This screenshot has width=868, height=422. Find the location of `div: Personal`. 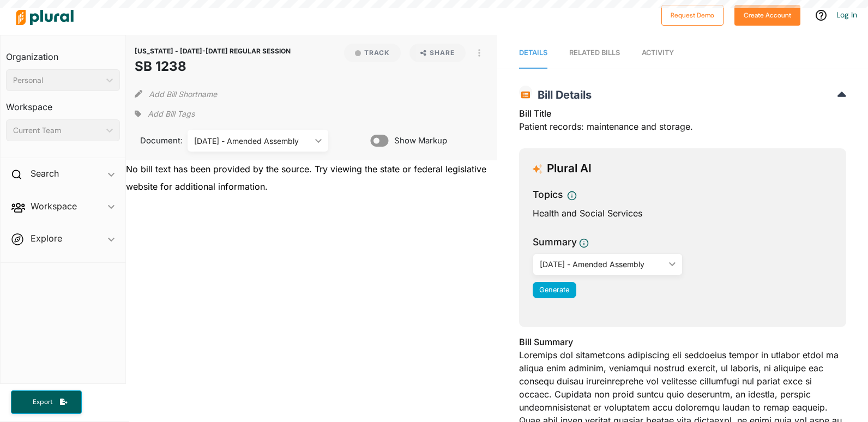

div: Personal is located at coordinates (57, 80).